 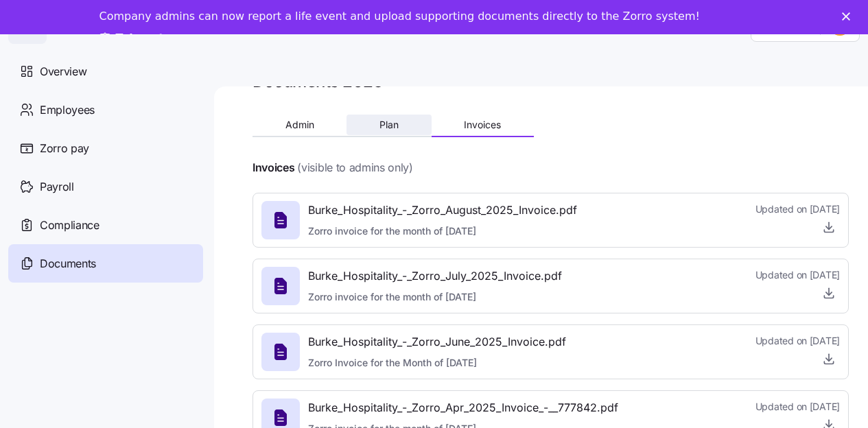 What do you see at coordinates (69, 225) in the screenshot?
I see `span: Compliance` at bounding box center [69, 225].